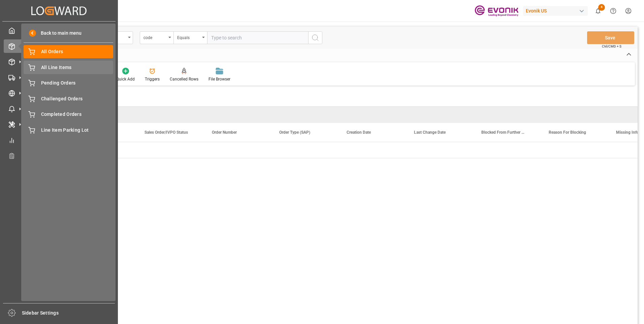  I want to click on button: Save, so click(610, 38).